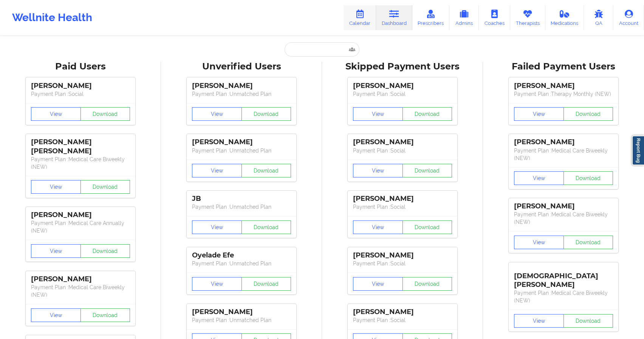  What do you see at coordinates (242, 66) in the screenshot?
I see `div: Unverified Users` at bounding box center [242, 66].